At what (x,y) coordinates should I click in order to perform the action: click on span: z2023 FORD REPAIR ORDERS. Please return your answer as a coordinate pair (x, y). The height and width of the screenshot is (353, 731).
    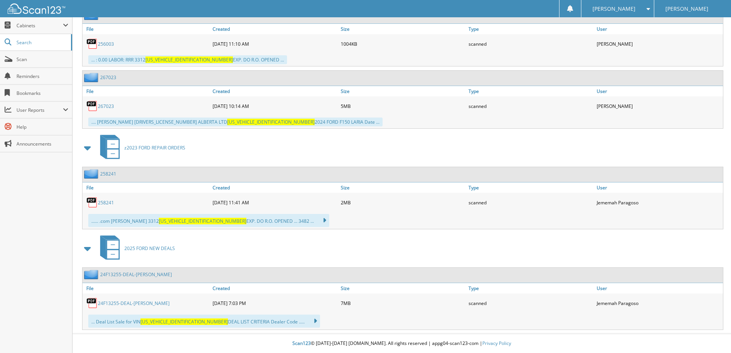
    Looking at the image, I should click on (155, 147).